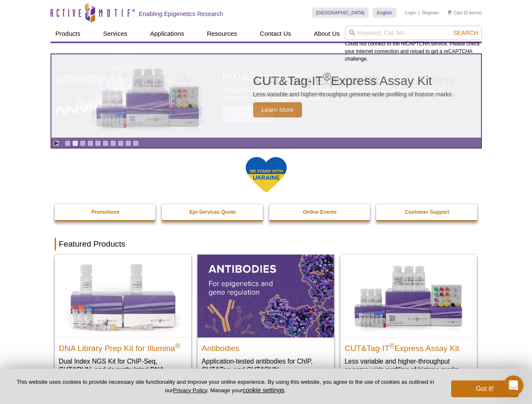 Image resolution: width=532 pixels, height=404 pixels. What do you see at coordinates (385, 13) in the screenshot?
I see `a: English` at bounding box center [385, 13].